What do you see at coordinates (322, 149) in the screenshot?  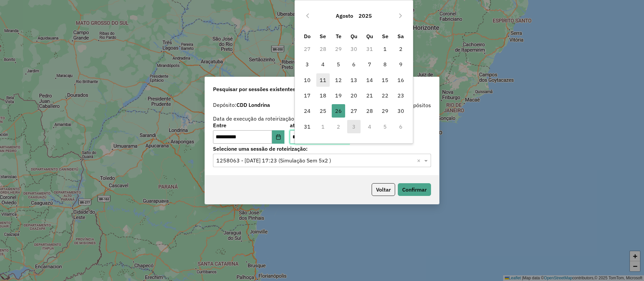 I see `label: Selecione uma sessão de roteirização:` at bounding box center [322, 149].